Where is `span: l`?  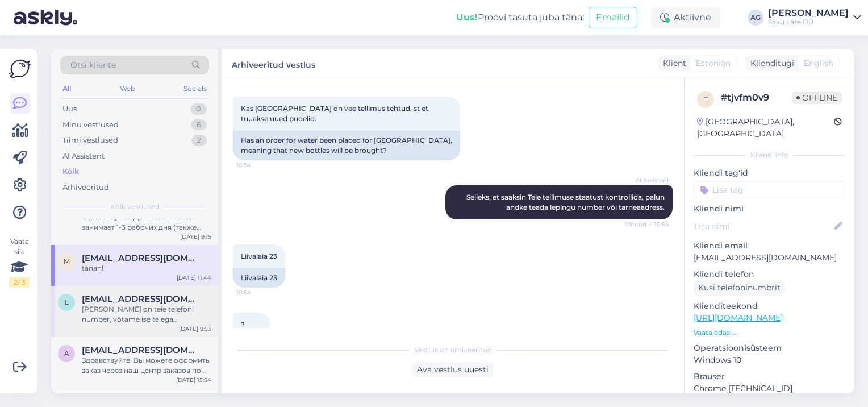
span: l is located at coordinates (66, 302).